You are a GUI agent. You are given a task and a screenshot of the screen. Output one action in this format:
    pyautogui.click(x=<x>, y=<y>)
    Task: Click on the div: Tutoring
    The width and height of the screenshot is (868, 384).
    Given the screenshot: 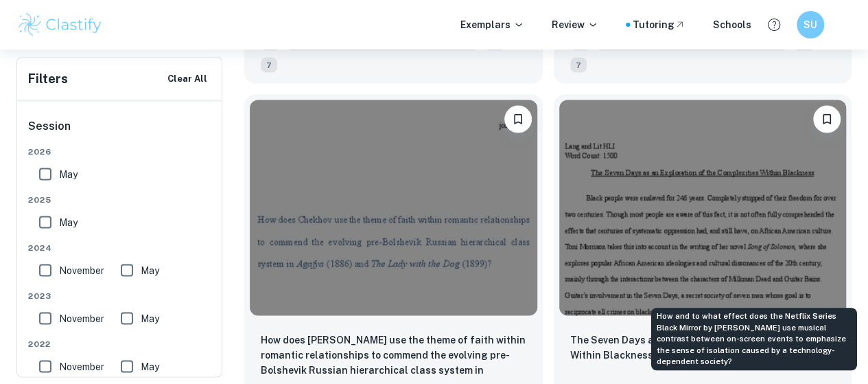 What is the action you would take?
    pyautogui.click(x=659, y=25)
    